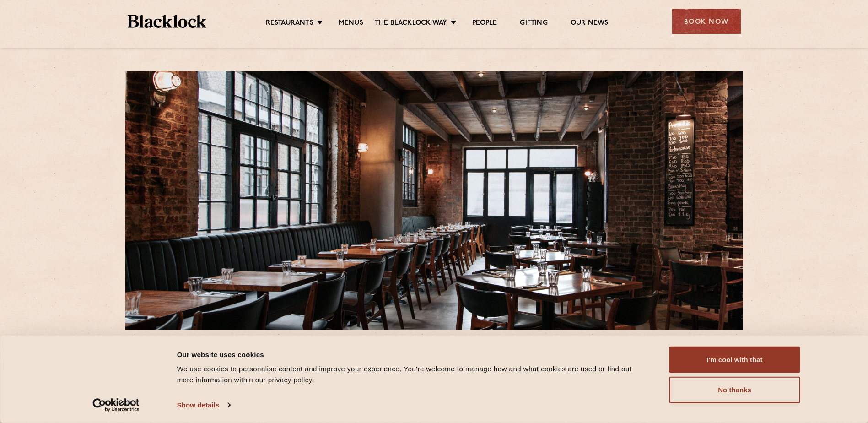  I want to click on a: Usercentrics Cookiebot - opens in a new window, so click(116, 405).